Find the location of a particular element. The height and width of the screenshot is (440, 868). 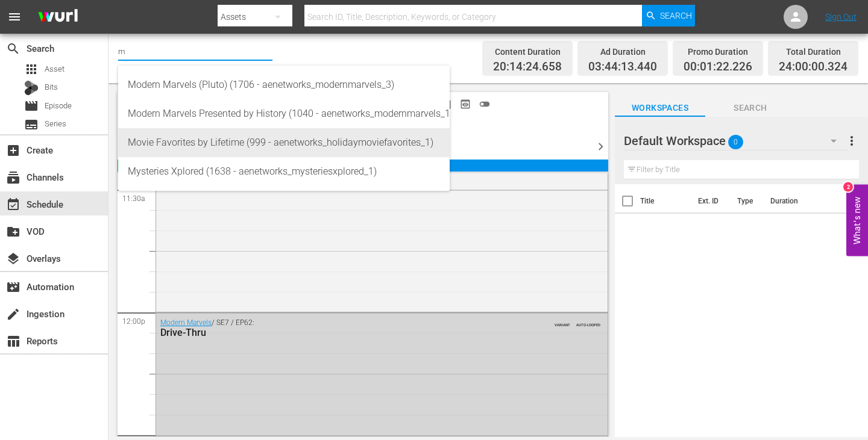

div: Movie Favorites by Lifetime (999 - aenetworks_holidaymoviefavorites_1) is located at coordinates (284, 143).